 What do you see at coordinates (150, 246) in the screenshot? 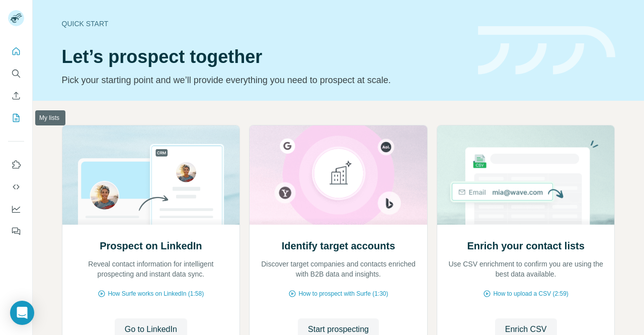
I see `h2: Prospect on LinkedIn` at bounding box center [150, 246].